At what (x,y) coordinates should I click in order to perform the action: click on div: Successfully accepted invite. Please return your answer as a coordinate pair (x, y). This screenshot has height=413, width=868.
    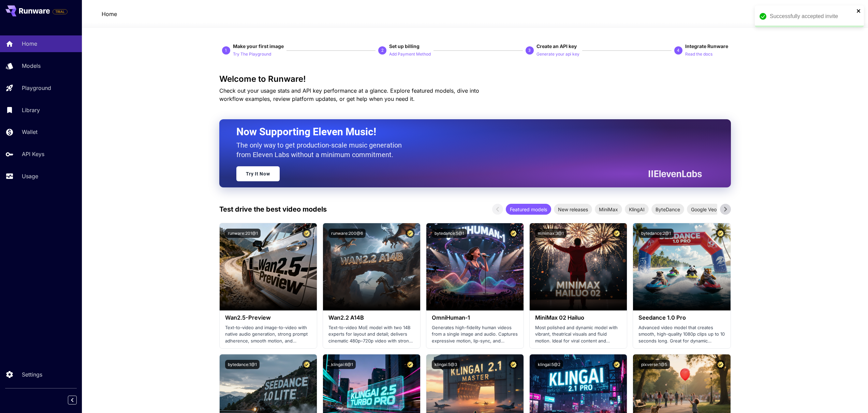
    Looking at the image, I should click on (812, 17).